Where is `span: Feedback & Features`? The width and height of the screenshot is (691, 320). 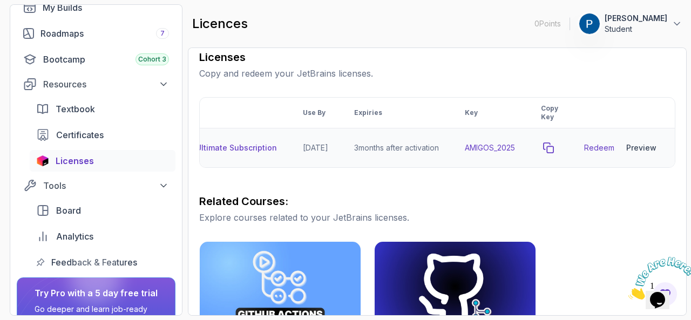 span: Feedback & Features is located at coordinates (94, 263).